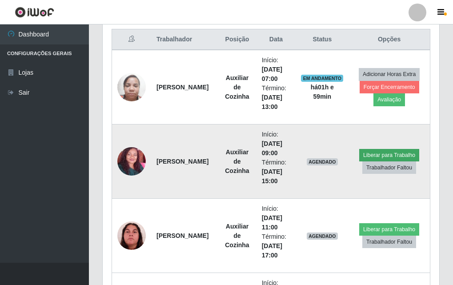 The height and width of the screenshot is (285, 453). What do you see at coordinates (132, 236) in the screenshot?
I see `img: 1750360677294.jpeg` at bounding box center [132, 236].